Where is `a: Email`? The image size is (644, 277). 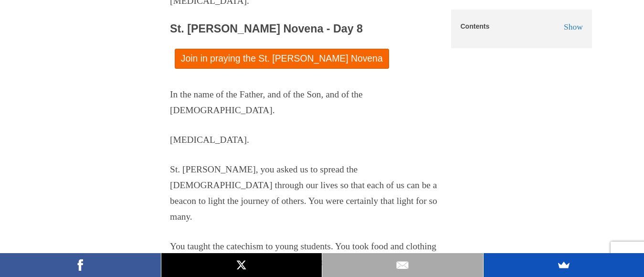 a: Email is located at coordinates (402, 265).